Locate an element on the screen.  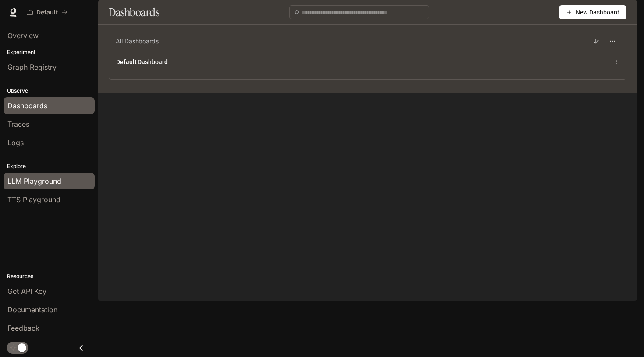
button: All workspaces is located at coordinates (47, 12).